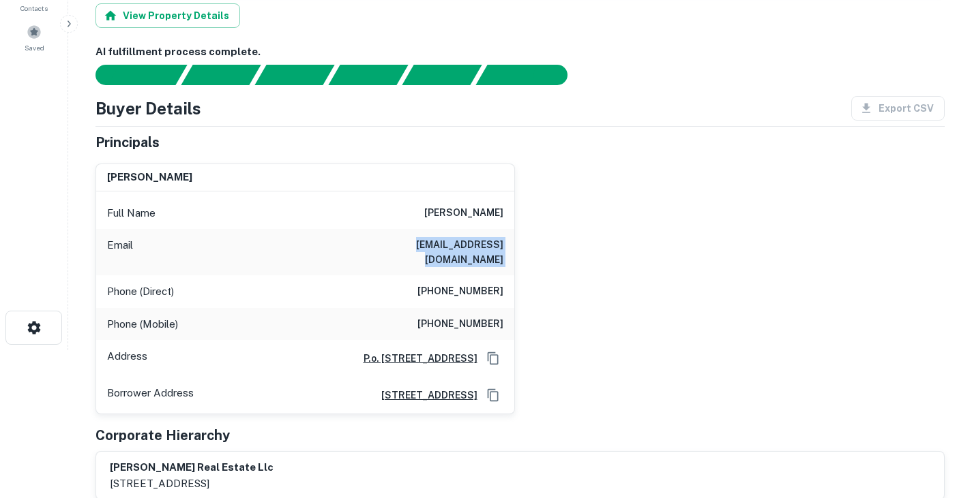  What do you see at coordinates (120, 252) in the screenshot?
I see `p: Email` at bounding box center [120, 252].